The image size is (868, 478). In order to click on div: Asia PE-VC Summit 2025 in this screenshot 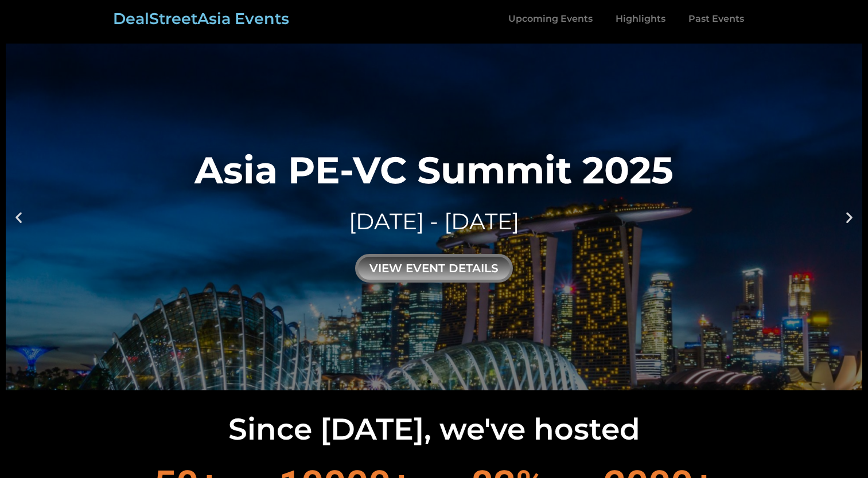, I will do `click(434, 170)`.